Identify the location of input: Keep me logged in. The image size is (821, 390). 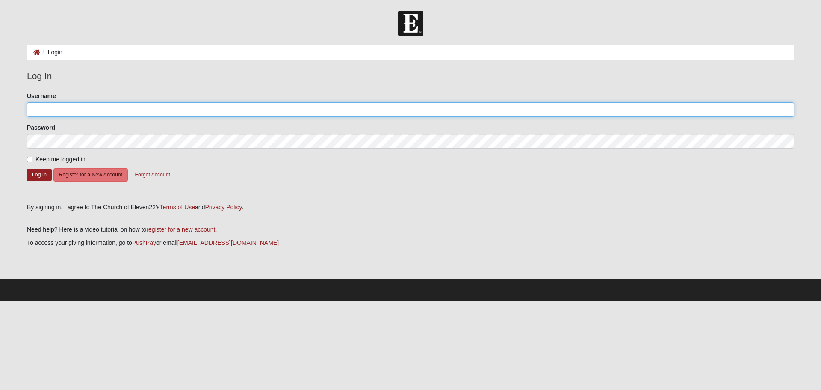
(30, 159).